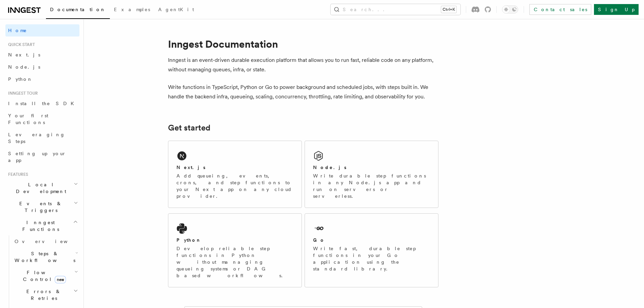 The height and width of the screenshot is (308, 644). I want to click on span: Install the SDK, so click(43, 103).